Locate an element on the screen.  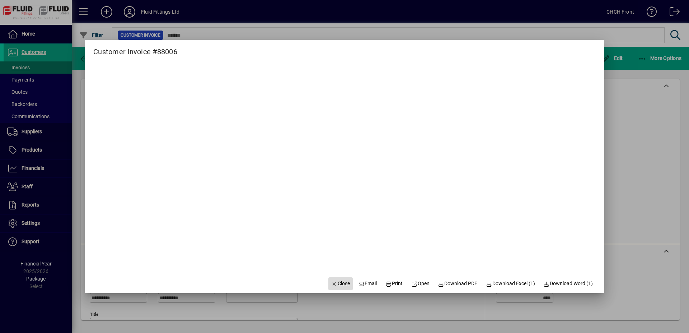
a: Open is located at coordinates (420, 284).